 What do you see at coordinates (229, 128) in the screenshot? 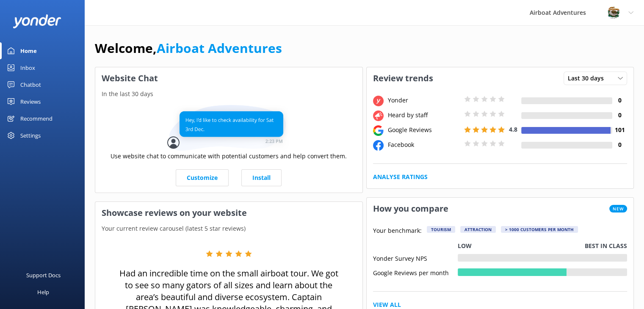
I see `img: conversation...` at bounding box center [229, 128].